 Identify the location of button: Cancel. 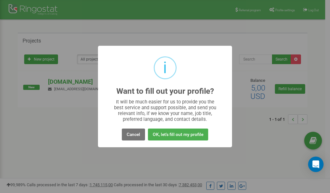
(134, 135).